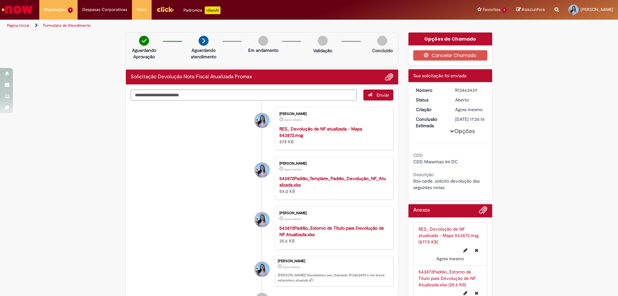 The width and height of the screenshot is (618, 296). Describe the element at coordinates (450, 55) in the screenshot. I see `button: Cancelar Chamado` at that location.